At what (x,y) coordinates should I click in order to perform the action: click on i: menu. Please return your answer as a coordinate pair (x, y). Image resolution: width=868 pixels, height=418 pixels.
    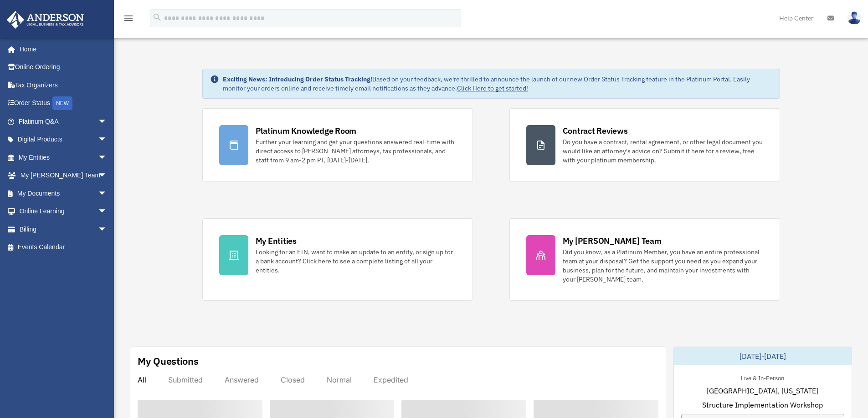
    Looking at the image, I should click on (128, 18).